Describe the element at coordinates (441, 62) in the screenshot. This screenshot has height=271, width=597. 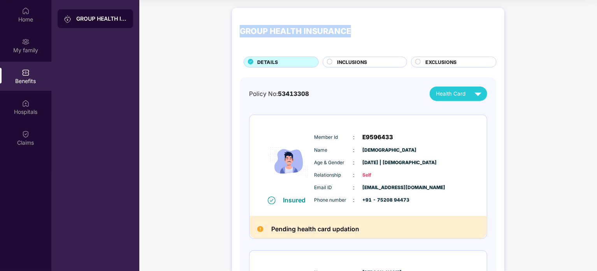
I see `span: EXCLUSIONS` at that location.